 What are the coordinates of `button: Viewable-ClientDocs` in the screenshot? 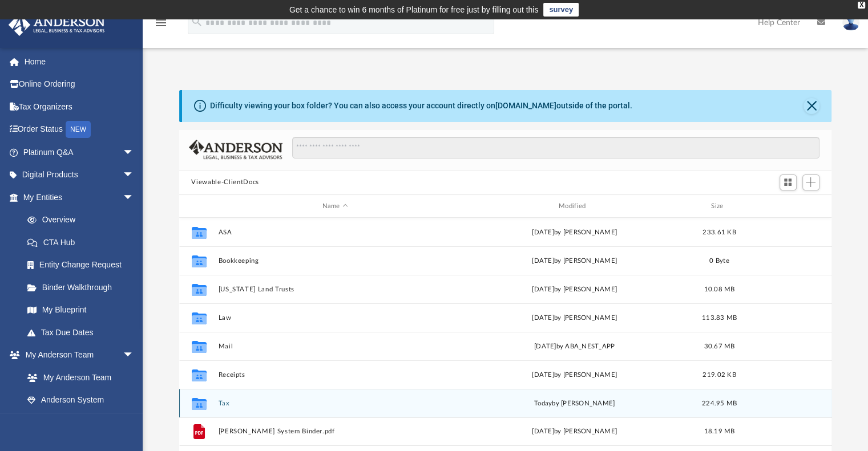 It's located at (225, 183).